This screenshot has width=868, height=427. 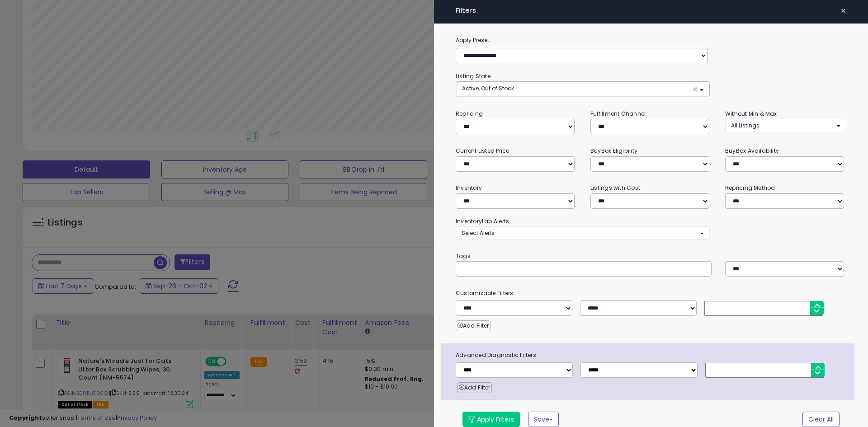 I want to click on span: Active, Out of Stock, so click(x=488, y=88).